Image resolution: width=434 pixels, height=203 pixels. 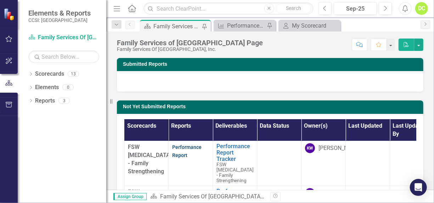 I want to click on span: Search, so click(x=293, y=8).